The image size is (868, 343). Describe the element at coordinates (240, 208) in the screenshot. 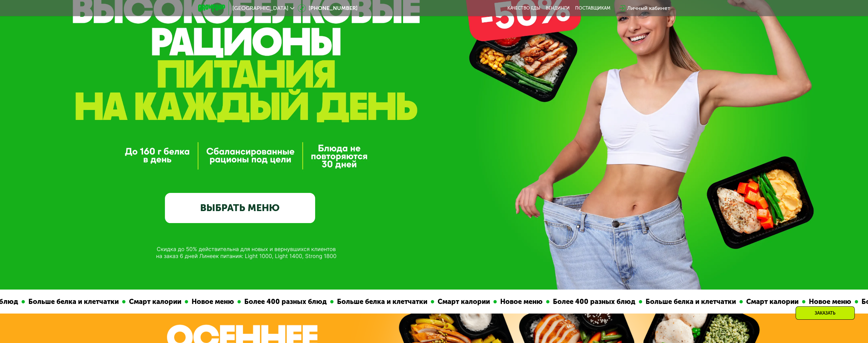

I see `a: ВЫБРАТЬ МЕНЮ` at that location.